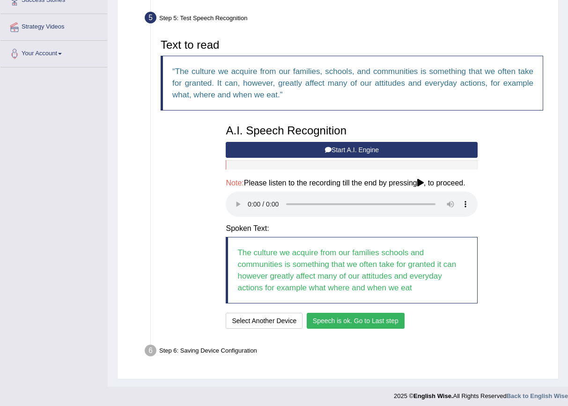 The image size is (568, 406). I want to click on strong: Back to English Wise, so click(537, 395).